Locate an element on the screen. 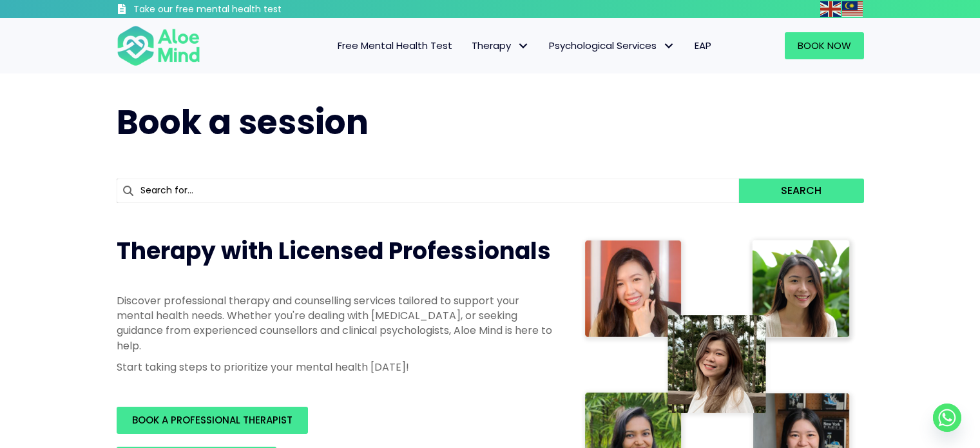 Image resolution: width=980 pixels, height=448 pixels. a: Whatsapp is located at coordinates (947, 418).